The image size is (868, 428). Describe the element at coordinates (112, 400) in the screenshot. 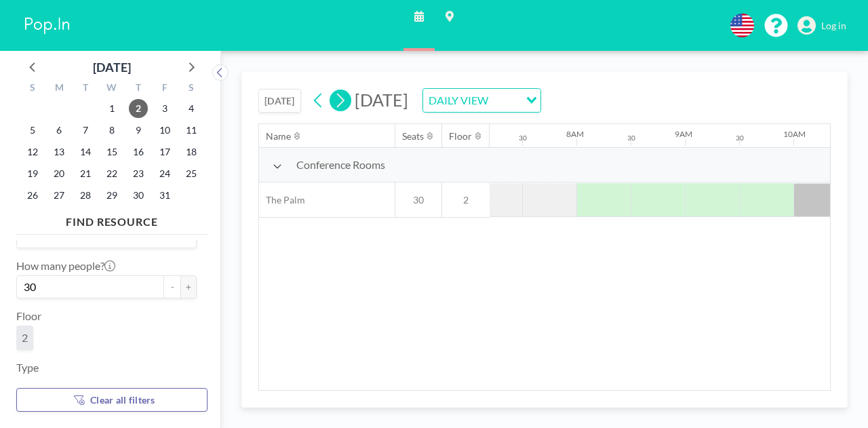

I see `button: Clear all filters` at that location.